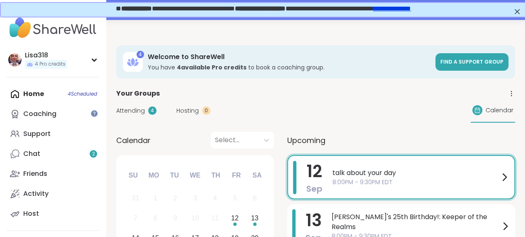  What do you see at coordinates (195, 175) in the screenshot?
I see `div: We` at bounding box center [195, 175].